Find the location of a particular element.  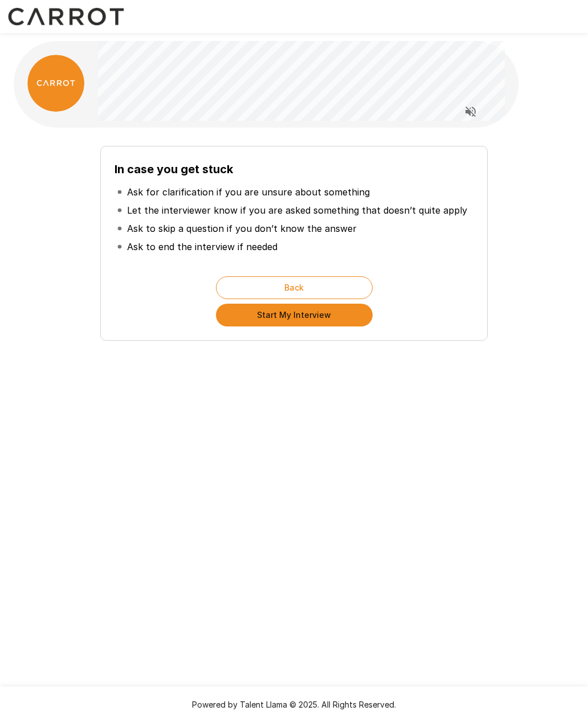

button: Back is located at coordinates (294, 287).